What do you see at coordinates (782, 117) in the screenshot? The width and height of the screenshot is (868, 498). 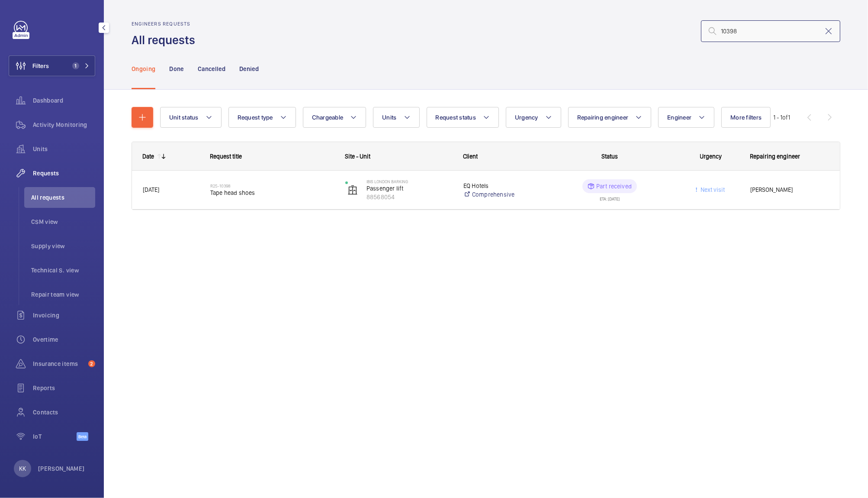 I see `span: 1 - 1 1` at bounding box center [782, 117].